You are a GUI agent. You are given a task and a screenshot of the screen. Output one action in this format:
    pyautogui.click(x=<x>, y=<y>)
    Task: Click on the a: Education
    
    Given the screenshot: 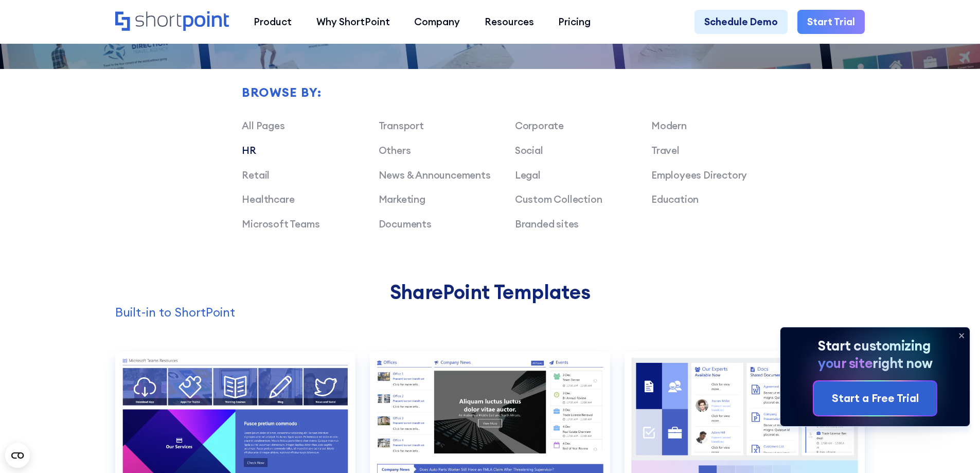 What is the action you would take?
    pyautogui.click(x=675, y=199)
    